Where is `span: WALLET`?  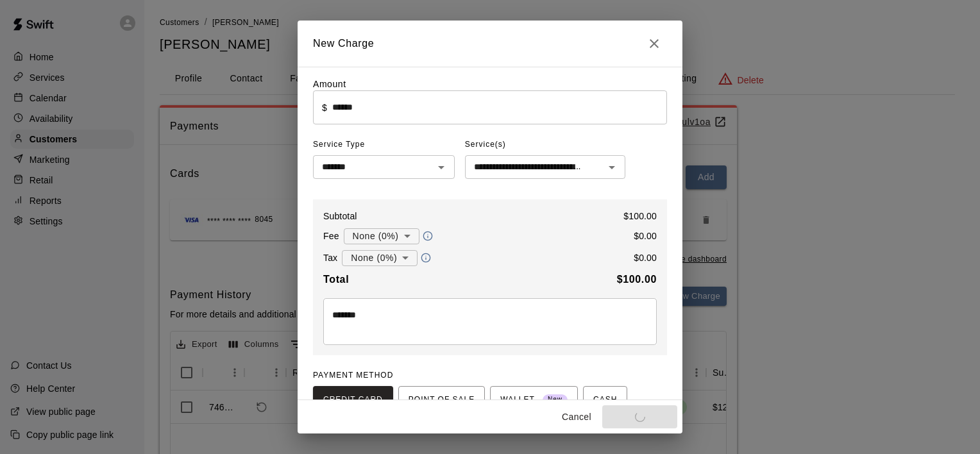 span: WALLET is located at coordinates (533, 400).